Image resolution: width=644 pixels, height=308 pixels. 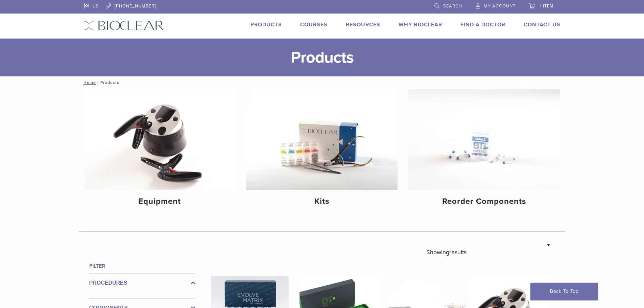 What do you see at coordinates (446, 252) in the screenshot?
I see `p: Showing results` at bounding box center [446, 252].